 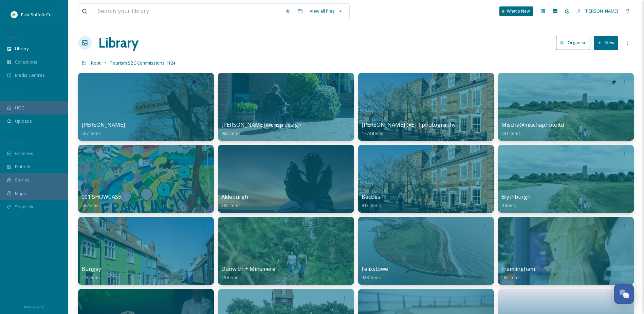 I want to click on a: View all files, so click(x=326, y=11).